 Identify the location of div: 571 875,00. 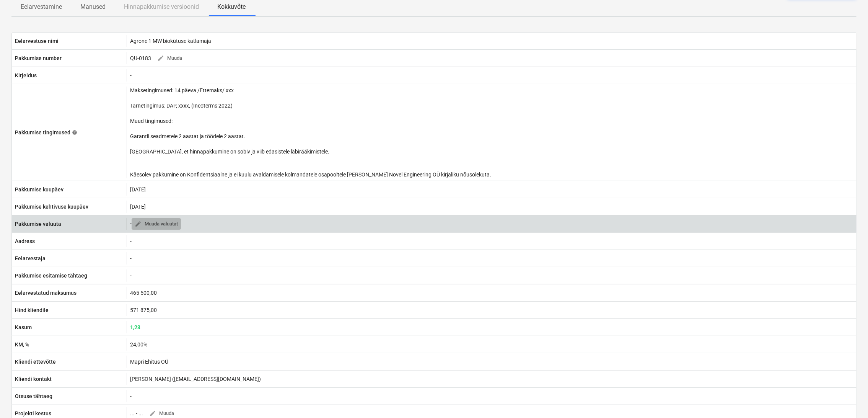
(145, 310).